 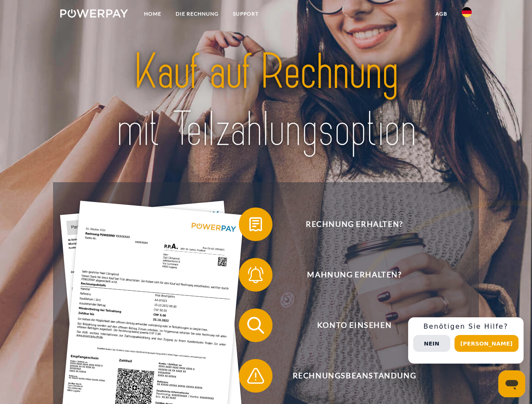 What do you see at coordinates (466, 341) in the screenshot?
I see `div: Schnellhilfe` at bounding box center [466, 341].